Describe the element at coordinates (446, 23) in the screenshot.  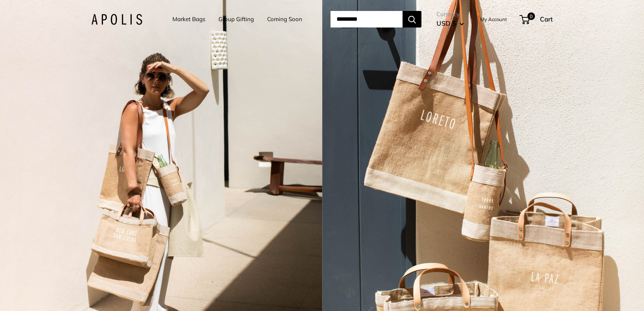
I see `span: USD $` at that location.